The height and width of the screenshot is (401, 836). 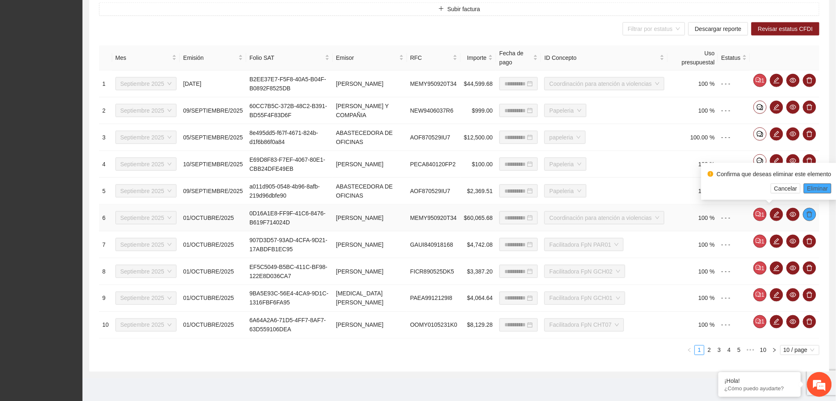 What do you see at coordinates (718, 29) in the screenshot?
I see `button: Descargar reporte` at bounding box center [718, 29].